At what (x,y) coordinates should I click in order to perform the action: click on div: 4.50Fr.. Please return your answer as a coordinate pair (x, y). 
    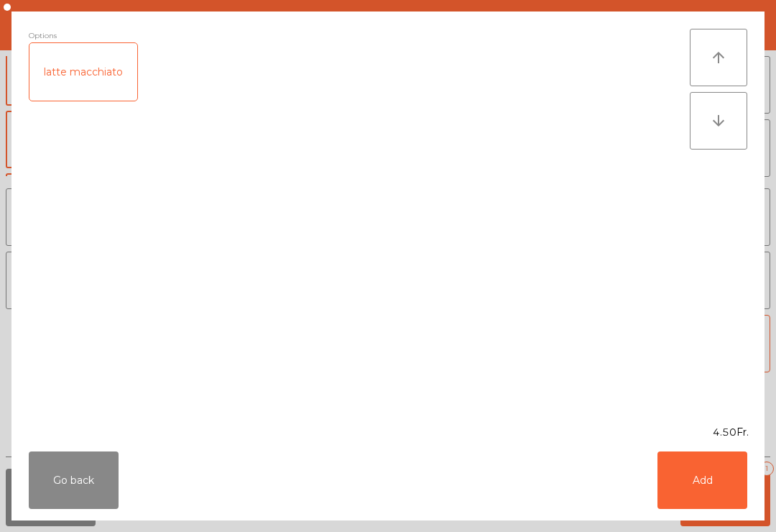
    Looking at the image, I should click on (388, 432).